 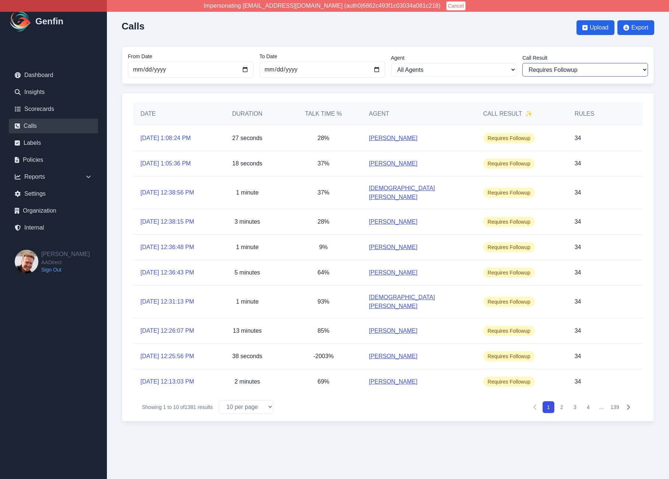 What do you see at coordinates (323, 114) in the screenshot?
I see `h5: Talk Time %` at bounding box center [323, 114].